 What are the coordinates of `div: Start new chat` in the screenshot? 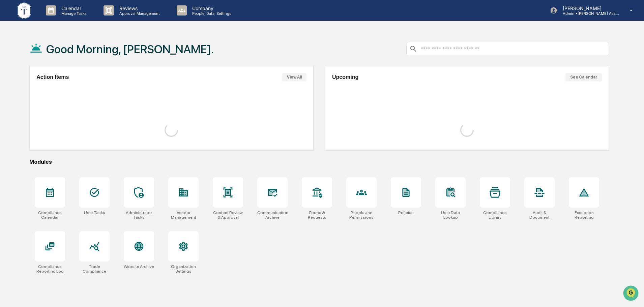 It's located at (67, 55).